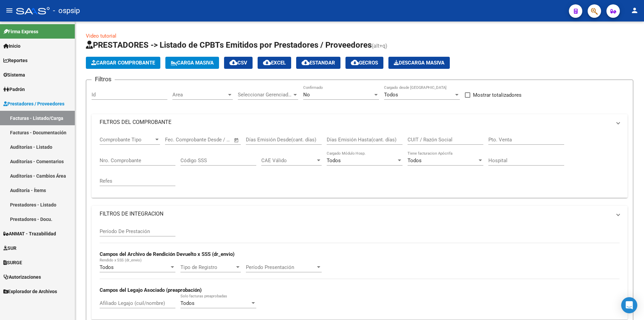  What do you see at coordinates (30, 291) in the screenshot?
I see `span: Explorador de Archivos` at bounding box center [30, 291].